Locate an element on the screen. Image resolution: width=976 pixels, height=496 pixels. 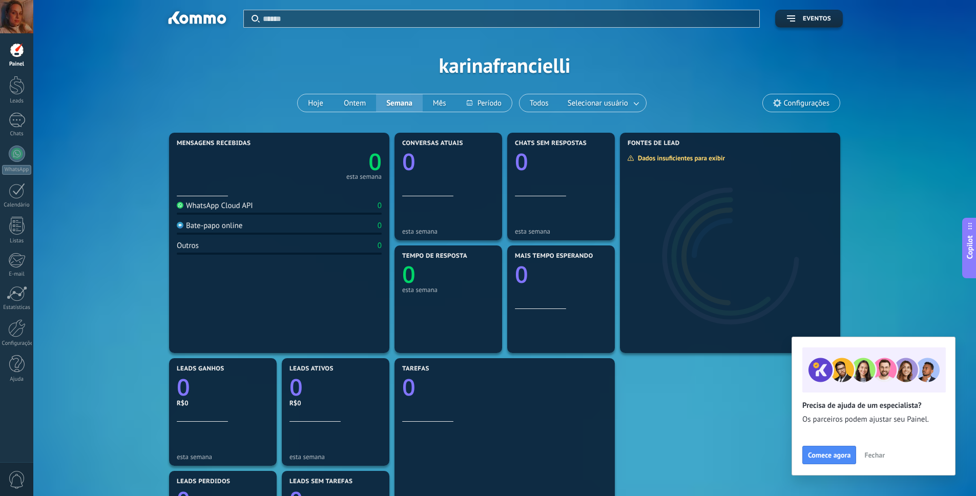
span: Fechar is located at coordinates (875, 455).